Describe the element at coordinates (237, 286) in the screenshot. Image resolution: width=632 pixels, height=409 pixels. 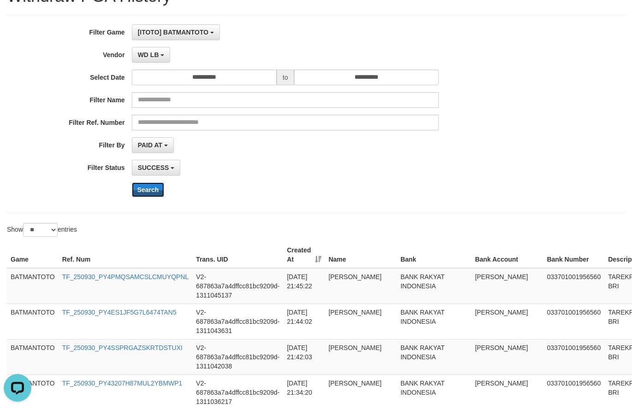
I see `td: V2-687863a7a4dffcc81bc9209d-1311045137` at that location.